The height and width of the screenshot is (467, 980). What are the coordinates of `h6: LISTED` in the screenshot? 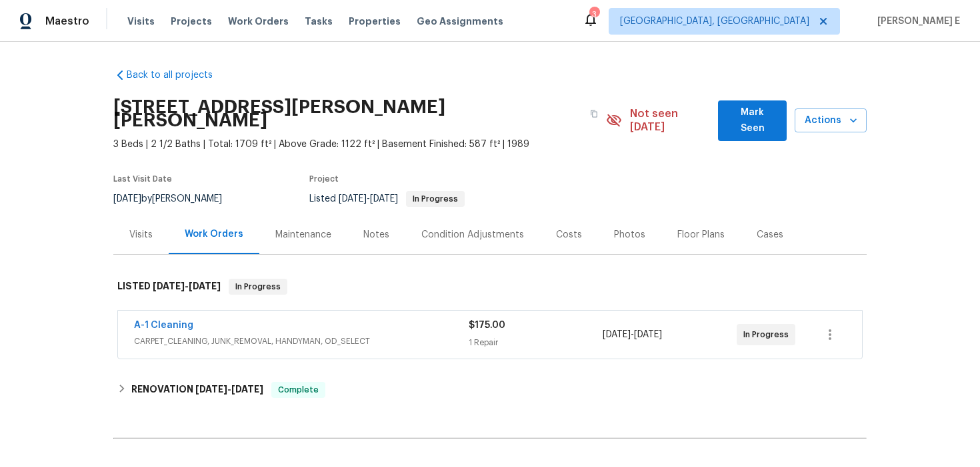 It's located at (169, 287).